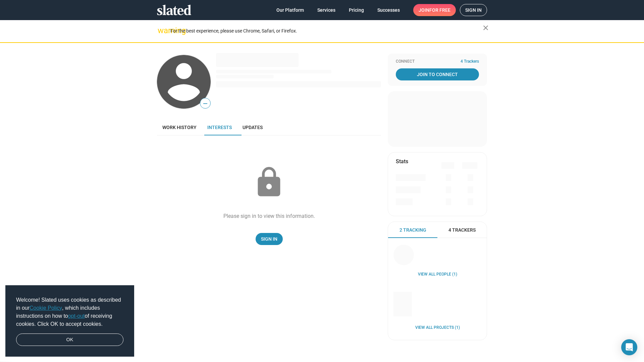 This screenshot has height=362, width=644. Describe the element at coordinates (253, 127) in the screenshot. I see `a: Updates` at that location.